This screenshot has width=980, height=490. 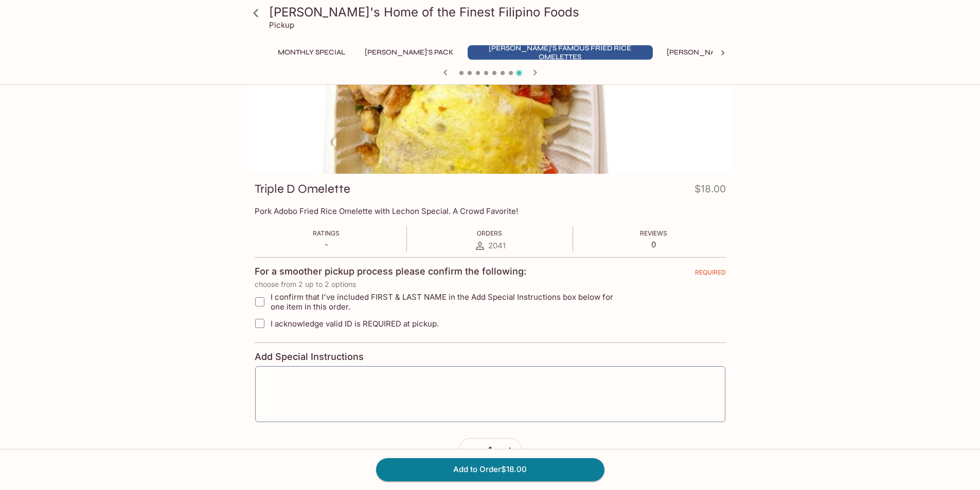 What do you see at coordinates (326, 233) in the screenshot?
I see `span: Ratings` at bounding box center [326, 233].